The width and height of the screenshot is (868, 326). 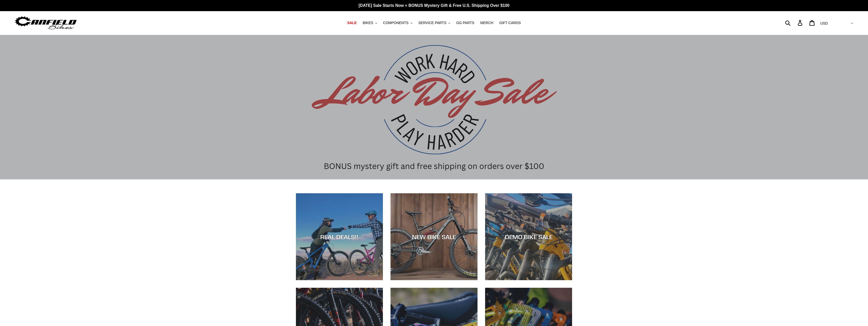 What do you see at coordinates (396, 23) in the screenshot?
I see `span: COMPONENTS` at bounding box center [396, 23].